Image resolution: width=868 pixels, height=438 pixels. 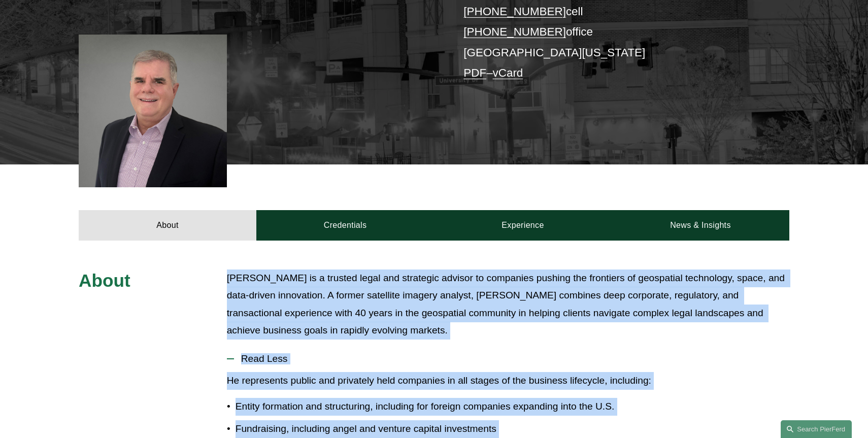 What do you see at coordinates (168, 225) in the screenshot?
I see `a: About` at bounding box center [168, 225].